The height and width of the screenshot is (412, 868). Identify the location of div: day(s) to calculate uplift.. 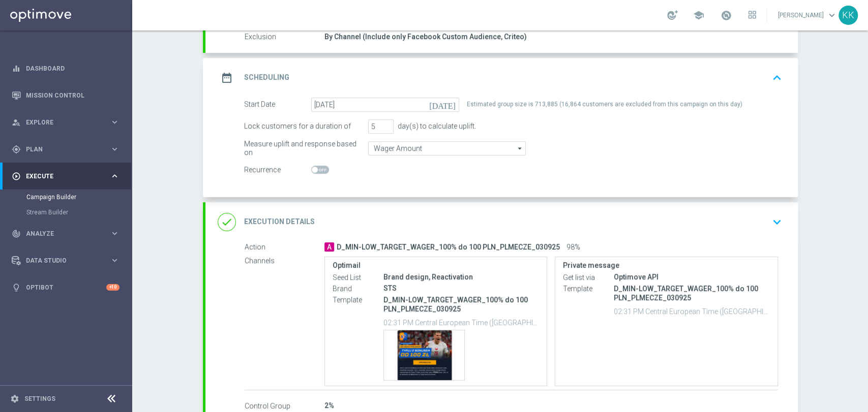
(435, 126).